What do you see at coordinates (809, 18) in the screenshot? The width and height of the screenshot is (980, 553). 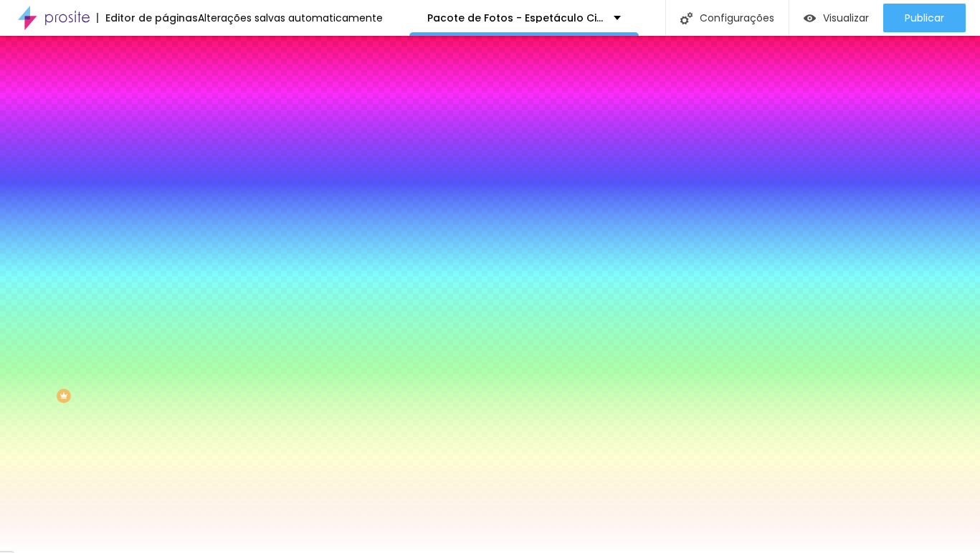 I see `img: view-1.svg` at bounding box center [809, 18].